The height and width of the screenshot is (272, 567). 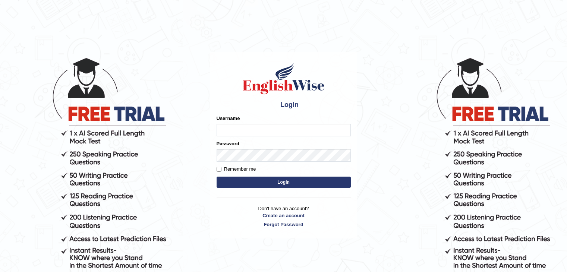 What do you see at coordinates (284, 217) in the screenshot?
I see `p: Don't have an account?` at bounding box center [284, 217].